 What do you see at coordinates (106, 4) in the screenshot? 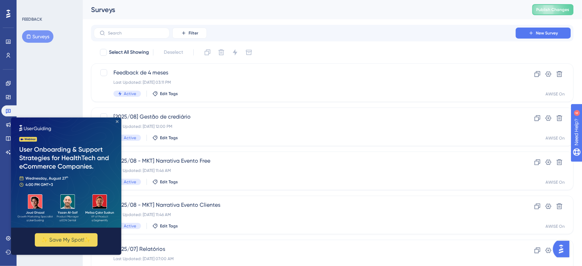
I see `div: Close Preview` at bounding box center [106, 4].